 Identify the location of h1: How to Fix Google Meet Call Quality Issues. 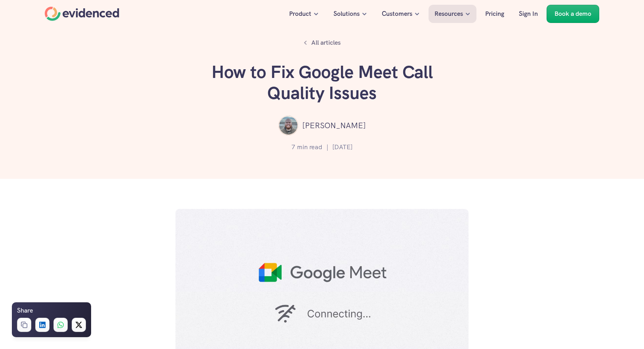
(322, 83).